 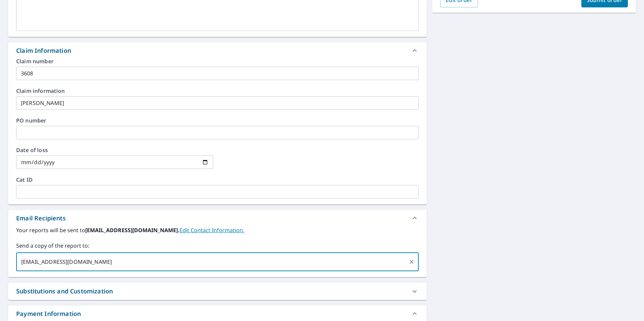 What do you see at coordinates (49, 313) in the screenshot?
I see `div: Payment Information` at bounding box center [49, 313].